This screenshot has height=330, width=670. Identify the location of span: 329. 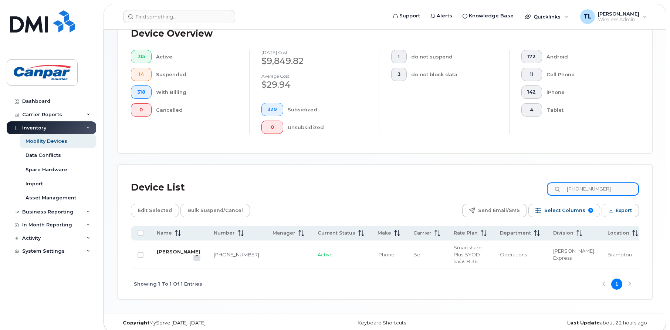
(272, 109).